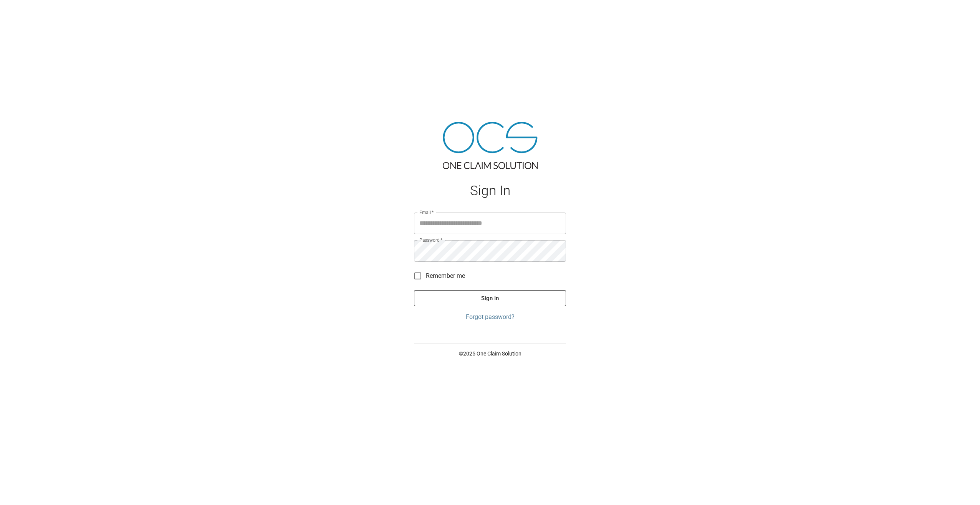  I want to click on label: Password, so click(431, 240).